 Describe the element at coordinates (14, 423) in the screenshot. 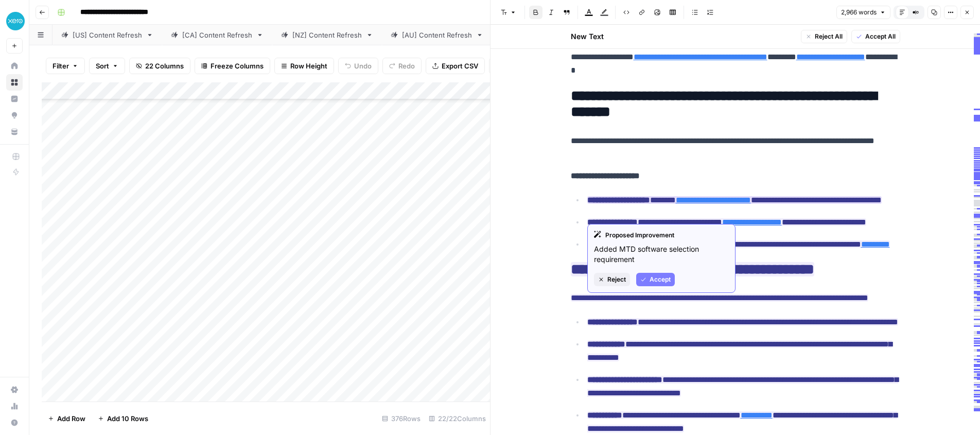

I see `button: Help + Support` at that location.